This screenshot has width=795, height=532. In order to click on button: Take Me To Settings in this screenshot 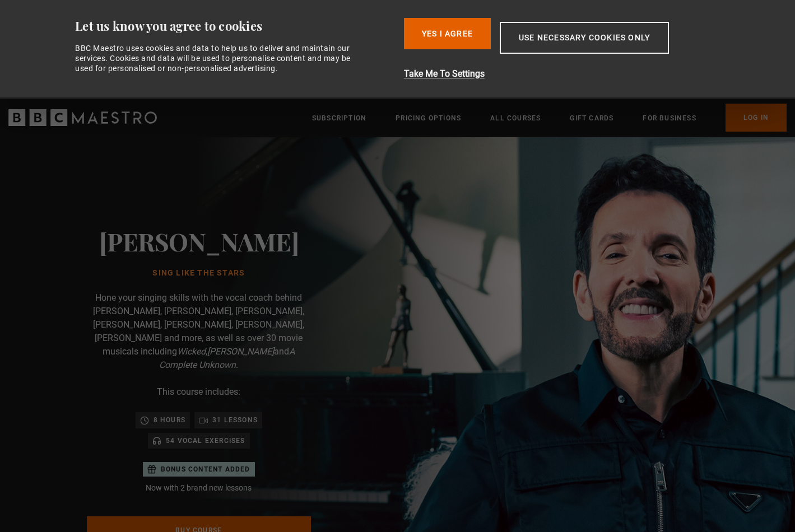, I will do `click(566, 74)`.